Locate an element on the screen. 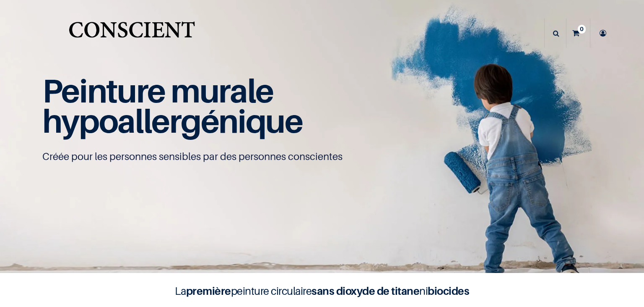 This screenshot has width=644, height=307. a: 0 is located at coordinates (579, 33).